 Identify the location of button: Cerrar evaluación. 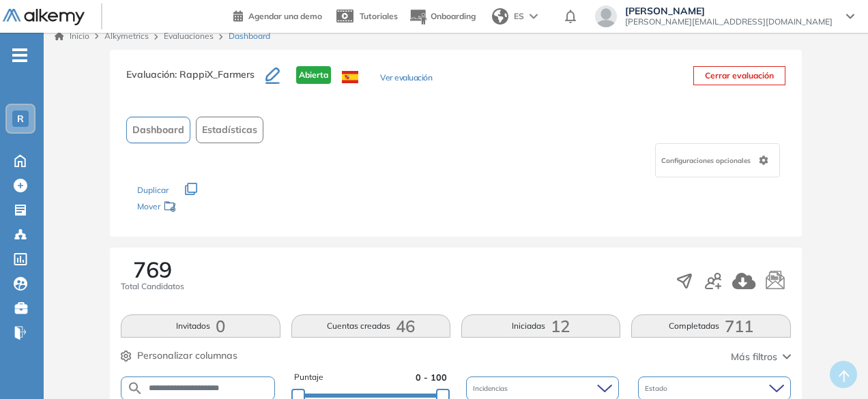
(739, 76).